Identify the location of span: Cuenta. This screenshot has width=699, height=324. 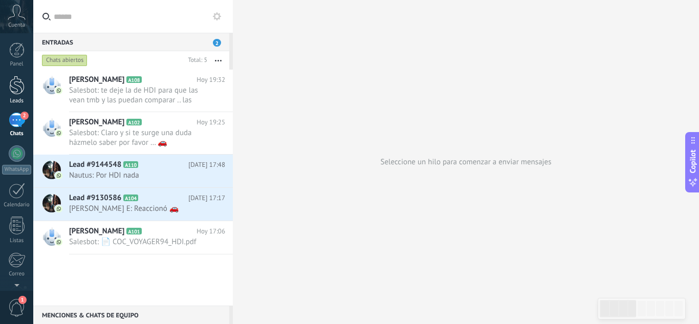
(16, 25).